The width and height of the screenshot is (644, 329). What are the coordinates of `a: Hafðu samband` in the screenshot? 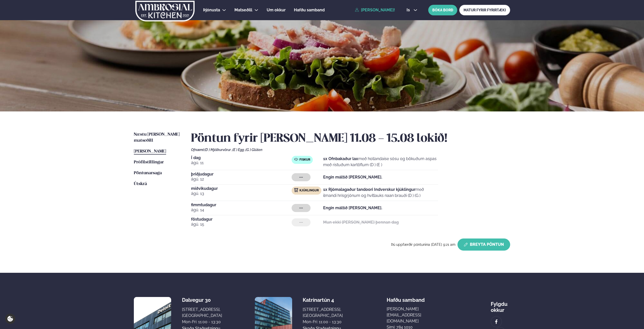 It's located at (310, 10).